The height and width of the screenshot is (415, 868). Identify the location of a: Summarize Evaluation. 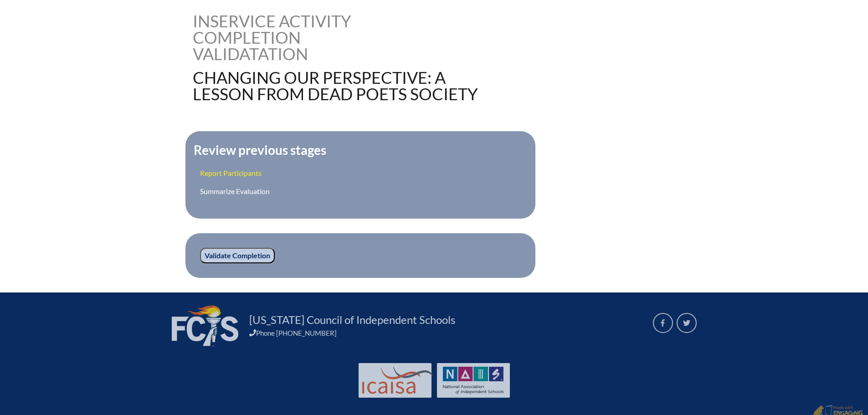
(235, 191).